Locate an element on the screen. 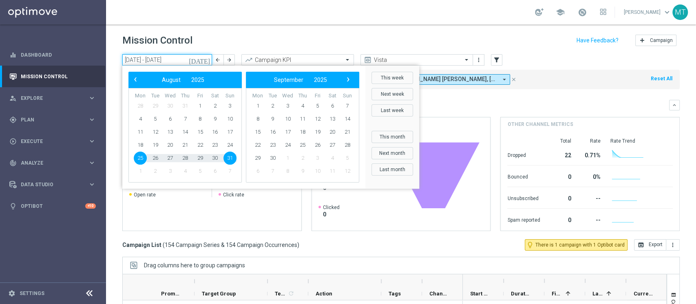  i: keyboard_arrow_down is located at coordinates (674, 105).